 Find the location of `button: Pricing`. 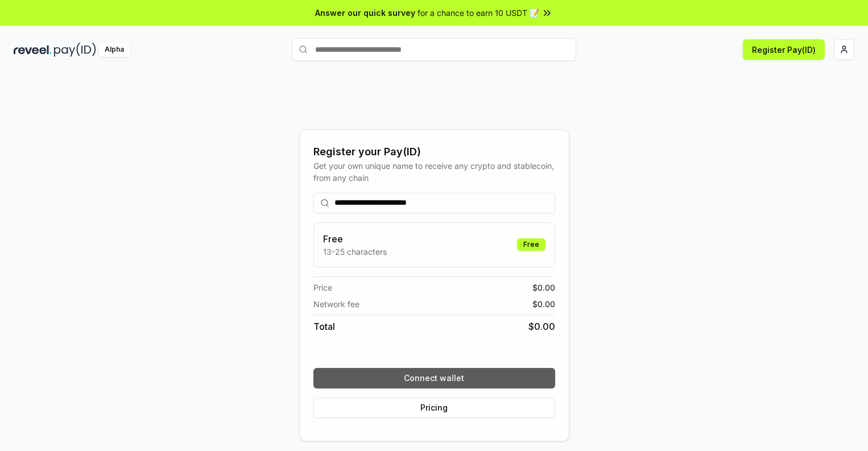

button: Pricing is located at coordinates (434, 408).